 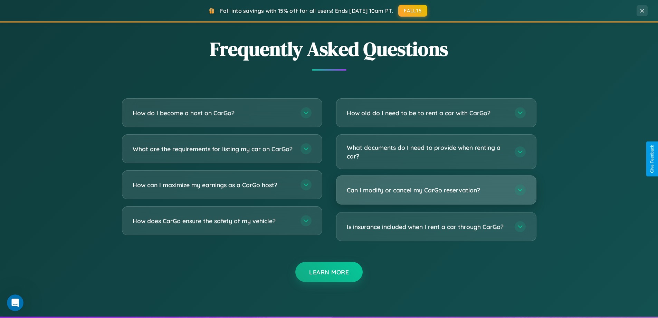 I want to click on h3: What documents do I need to provide when renting a car?, so click(x=428, y=151).